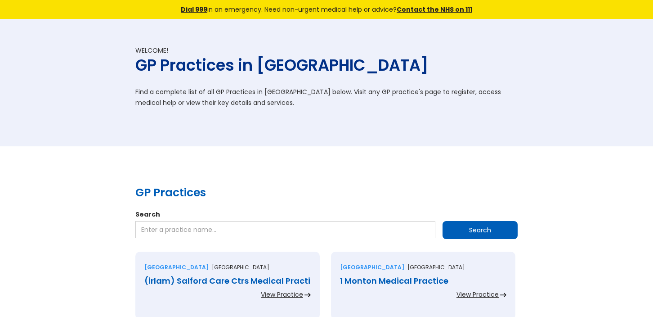 This screenshot has height=317, width=653. I want to click on div: in an emergency. Need non-urgent medical help or advice?, so click(327, 9).